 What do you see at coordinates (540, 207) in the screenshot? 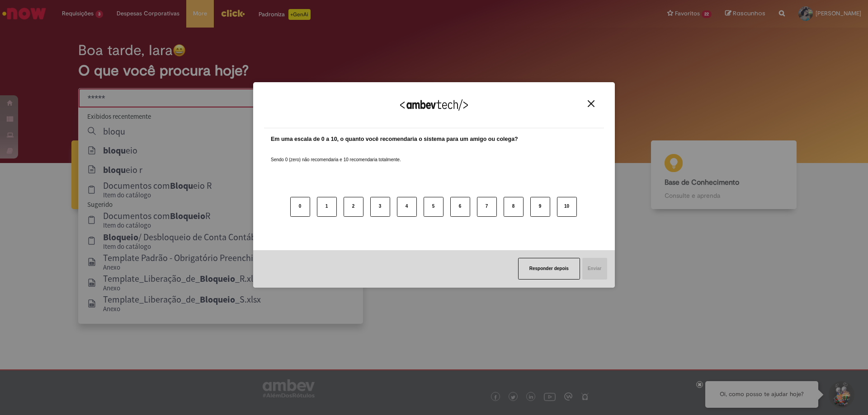
I see `button: 9` at bounding box center [540, 207].